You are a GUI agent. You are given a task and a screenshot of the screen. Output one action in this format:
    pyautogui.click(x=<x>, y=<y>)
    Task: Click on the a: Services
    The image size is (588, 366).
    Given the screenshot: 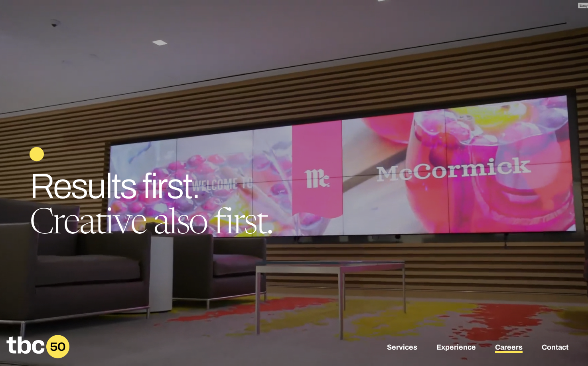 What is the action you would take?
    pyautogui.click(x=402, y=348)
    